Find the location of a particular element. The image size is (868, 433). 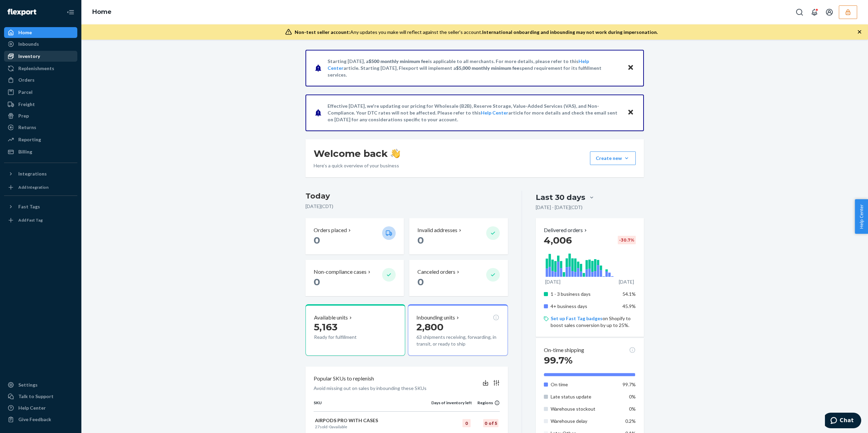

p: On time is located at coordinates (584, 385).